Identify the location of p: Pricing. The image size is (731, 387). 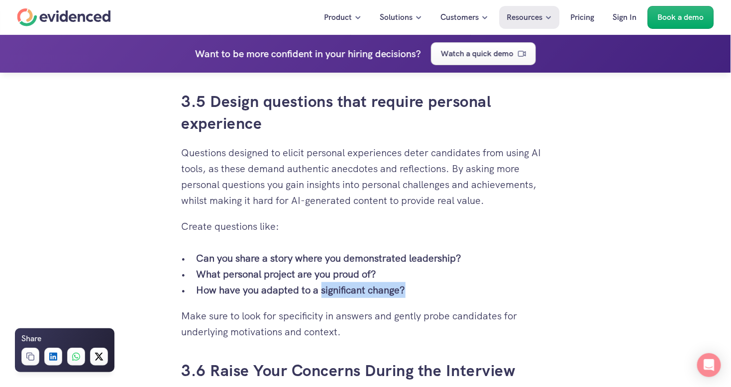
(582, 17).